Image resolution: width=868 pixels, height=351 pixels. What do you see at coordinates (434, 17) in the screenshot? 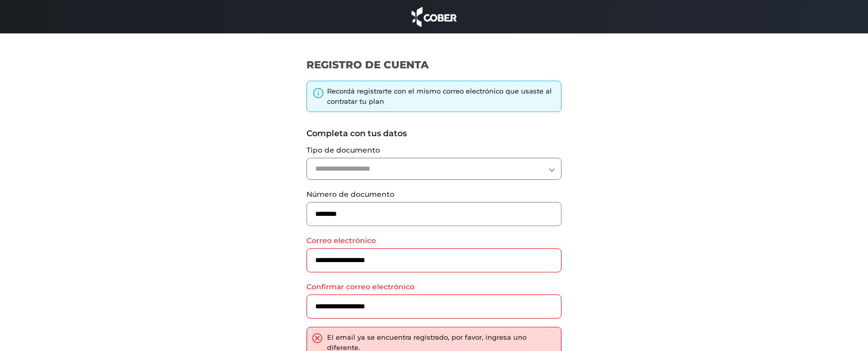
I see `img: cober_marca.png` at bounding box center [434, 17].